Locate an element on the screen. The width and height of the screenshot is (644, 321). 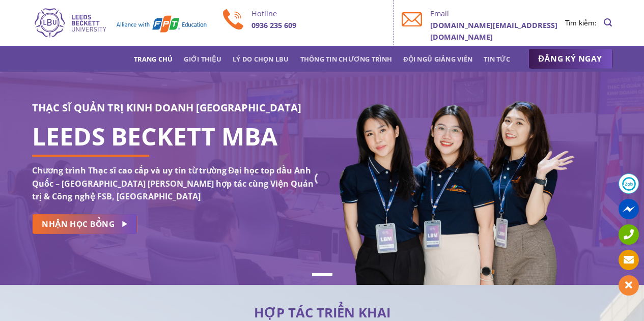
li: Page dot 1 is located at coordinates (322, 275).